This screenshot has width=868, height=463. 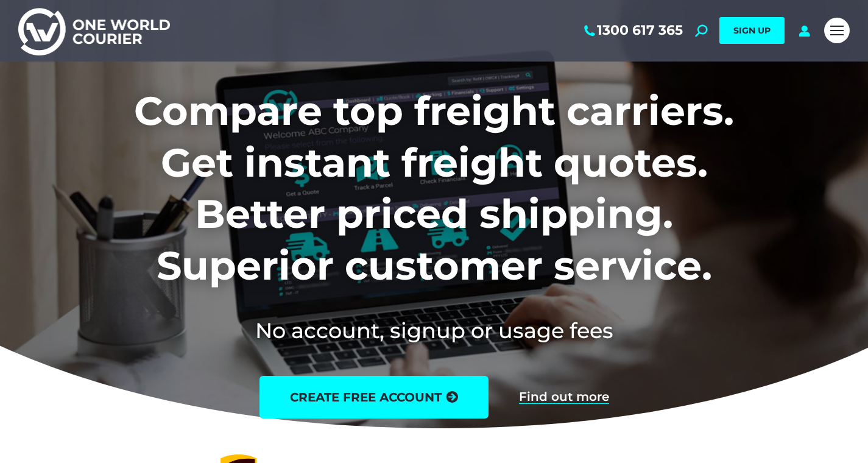 What do you see at coordinates (752, 30) in the screenshot?
I see `a: SIGN UP` at bounding box center [752, 30].